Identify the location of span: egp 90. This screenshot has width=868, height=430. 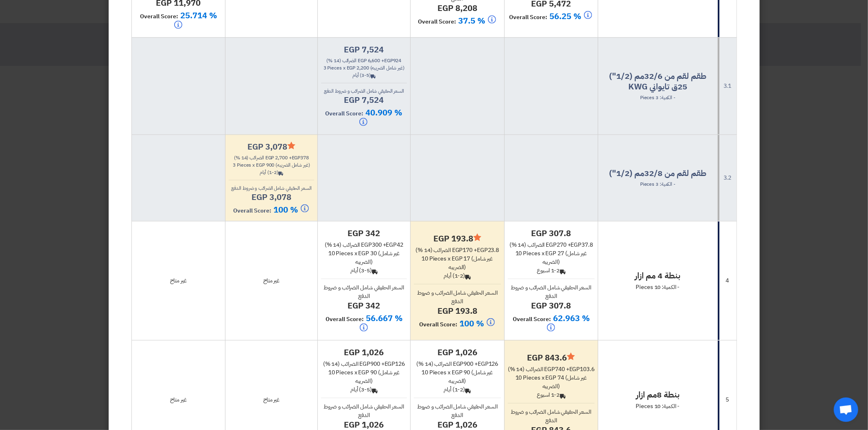
(367, 372).